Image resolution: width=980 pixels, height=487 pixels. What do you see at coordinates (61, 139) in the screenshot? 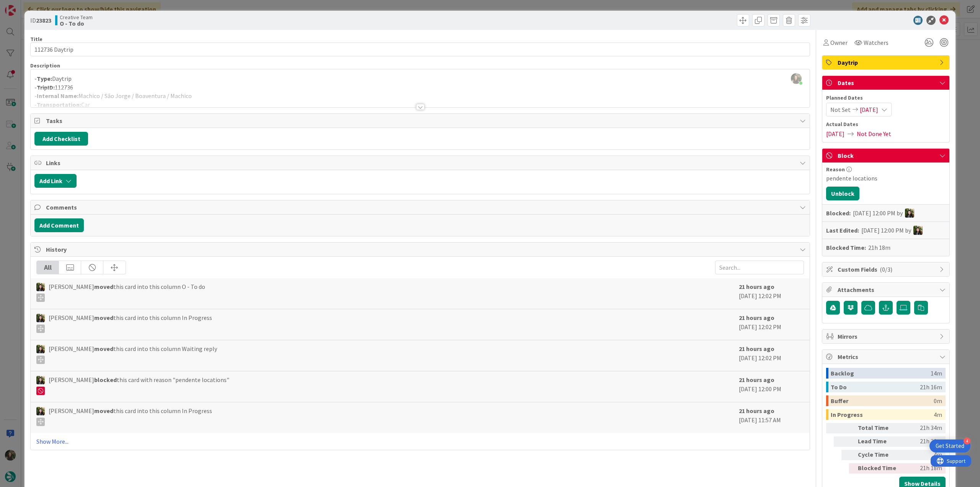
I see `button: Add Checklist` at bounding box center [61, 139].